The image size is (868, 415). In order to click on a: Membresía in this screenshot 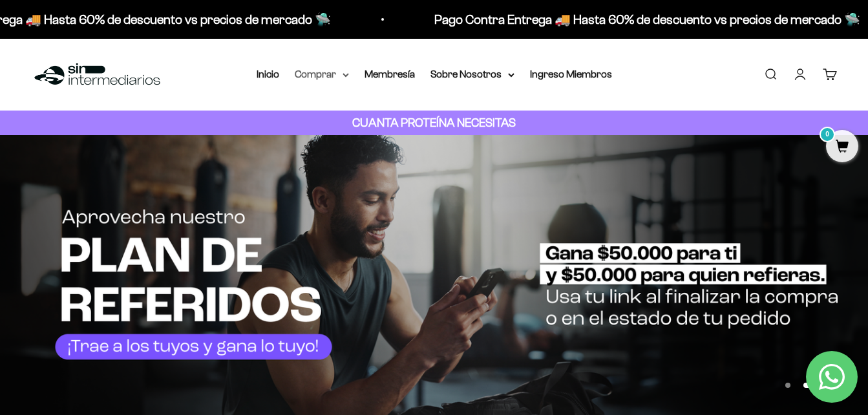, I will do `click(389, 74)`.